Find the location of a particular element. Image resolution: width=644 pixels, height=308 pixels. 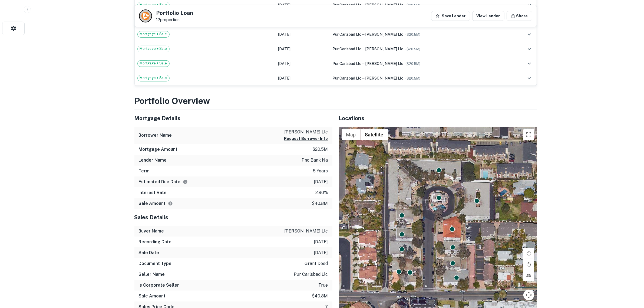

h6: Estimated Due Date is located at coordinates (163, 182).